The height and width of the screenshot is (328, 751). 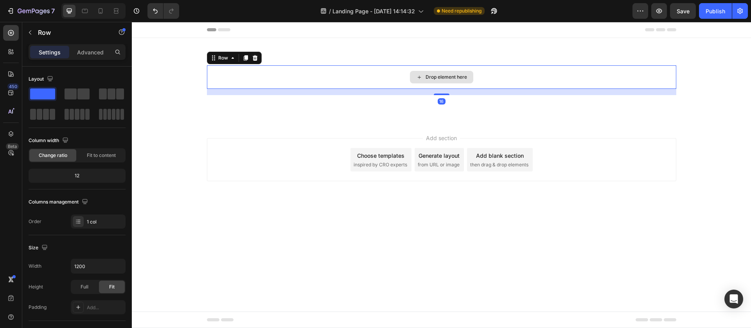 I want to click on div: Undo/Redo, so click(x=163, y=11).